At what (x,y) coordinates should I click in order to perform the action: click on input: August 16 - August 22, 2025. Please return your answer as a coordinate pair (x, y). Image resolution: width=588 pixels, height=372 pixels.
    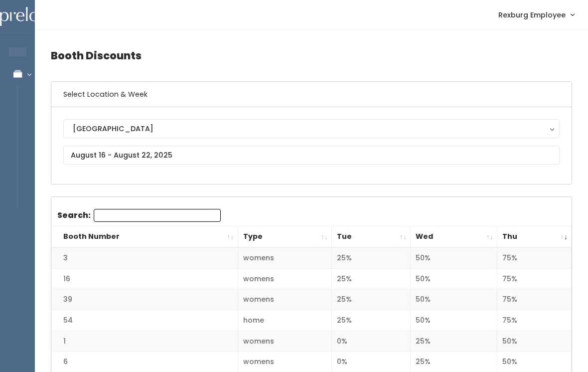
    Looking at the image, I should click on (311, 155).